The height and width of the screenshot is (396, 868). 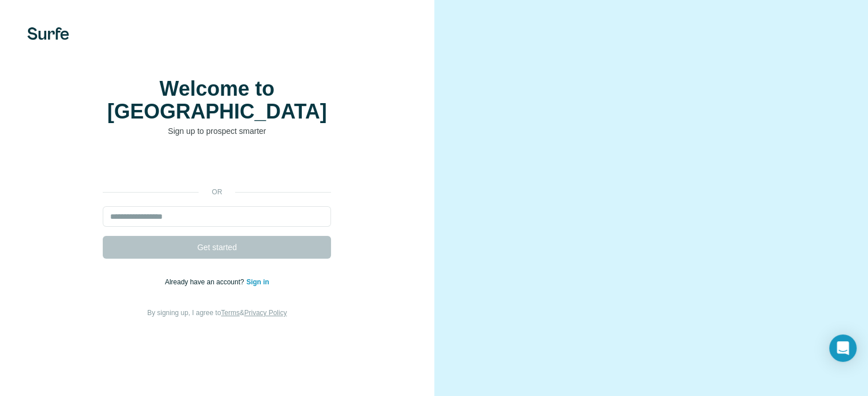 I want to click on div: Open Intercom Messenger, so click(x=843, y=348).